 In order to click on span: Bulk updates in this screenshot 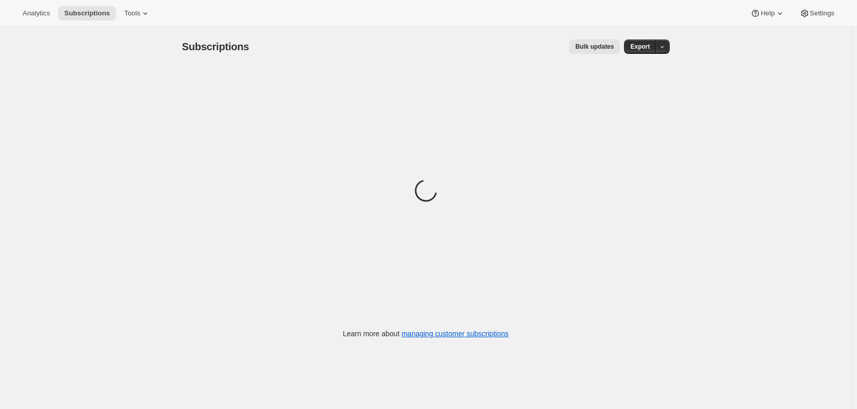, I will do `click(594, 47)`.